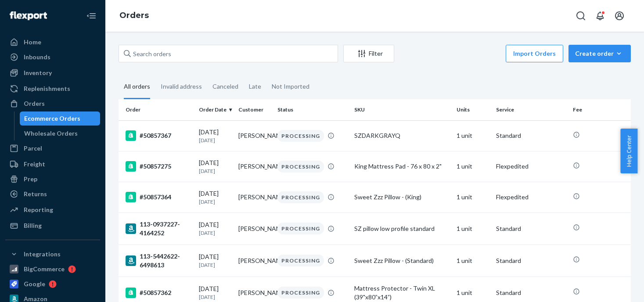 Image resolution: width=644 pixels, height=302 pixels. I want to click on a: Freight, so click(53, 164).